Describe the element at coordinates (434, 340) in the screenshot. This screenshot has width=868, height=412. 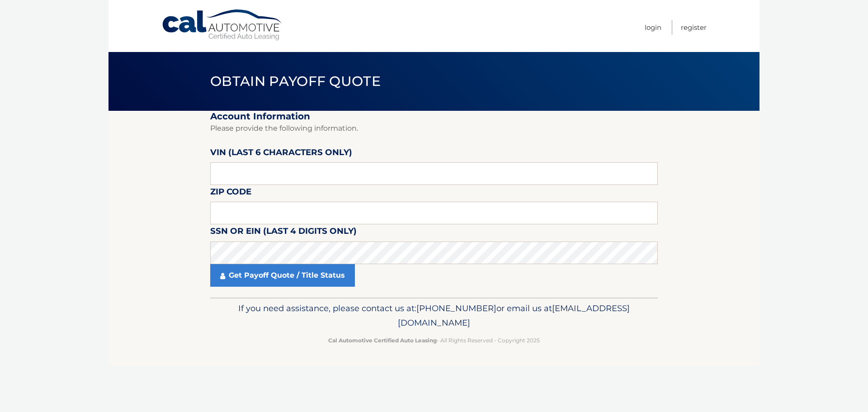
I see `p: - All Rights Reserved - Copyright 2025` at that location.